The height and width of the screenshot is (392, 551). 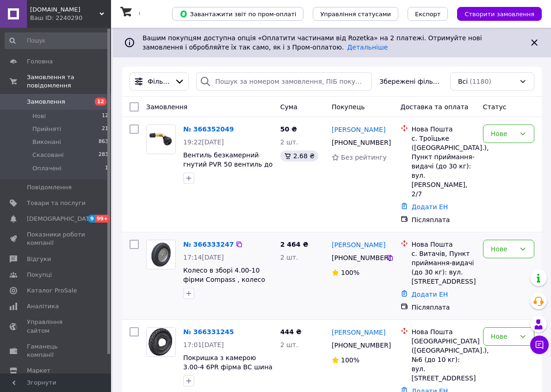 I want to click on span: Збережені фільтри:, so click(x=411, y=81).